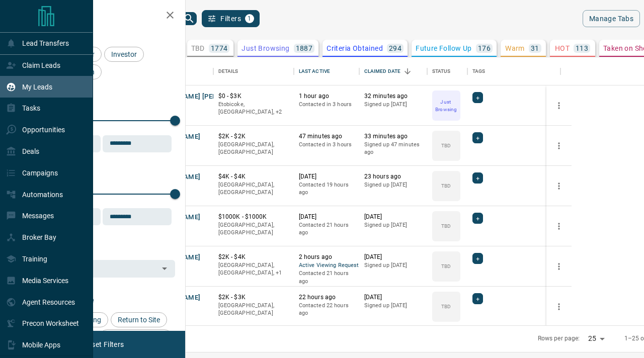 The height and width of the screenshot is (358, 644). Describe the element at coordinates (562, 48) in the screenshot. I see `p: HOT` at that location.